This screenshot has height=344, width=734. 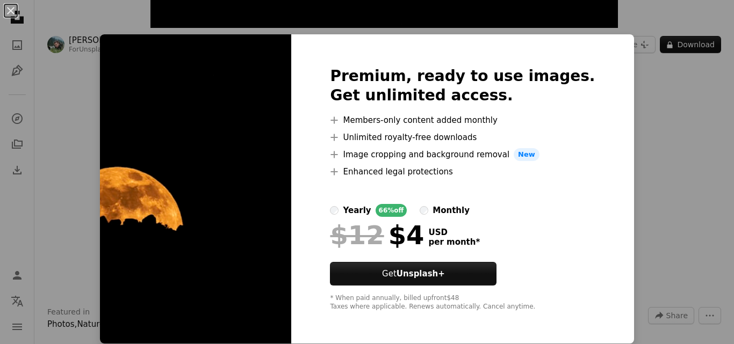 I want to click on div: * When paid annually, billed upfront $48 Taxes where applicable. Renews automatically. Cancel any..., so click(x=462, y=303).